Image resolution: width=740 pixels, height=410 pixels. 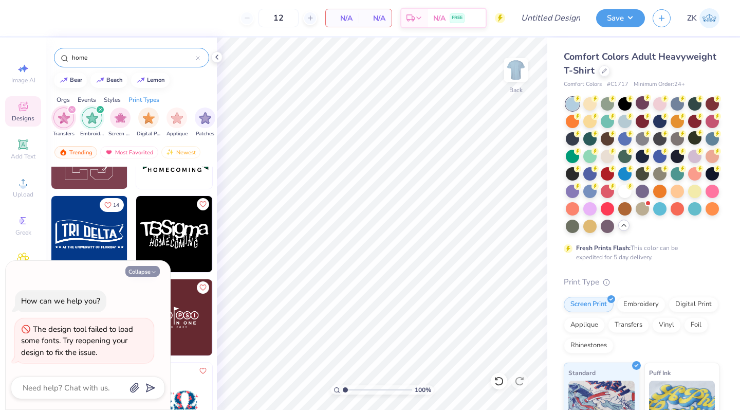 What do you see at coordinates (589, 304) in the screenshot?
I see `div: Screen Print` at bounding box center [589, 304].